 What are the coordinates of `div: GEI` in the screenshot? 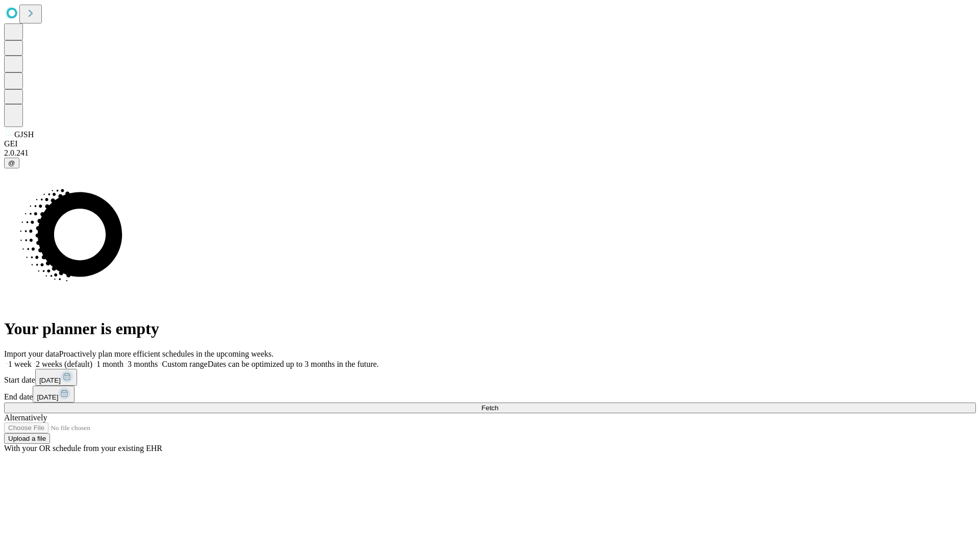 It's located at (490, 143).